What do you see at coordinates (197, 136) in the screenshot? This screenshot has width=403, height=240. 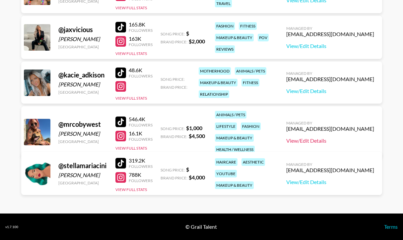 I see `strong: $ 4,500` at bounding box center [197, 136].